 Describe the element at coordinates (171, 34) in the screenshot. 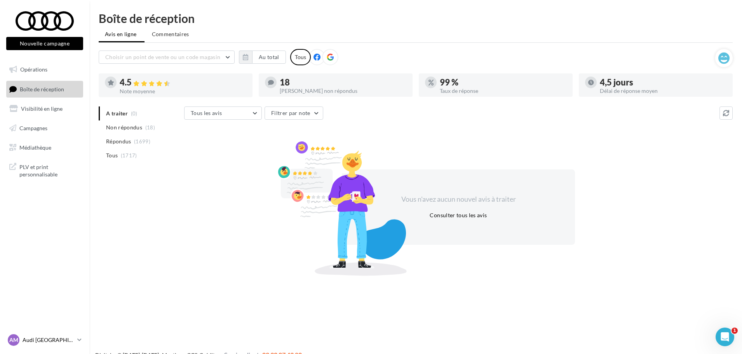

I see `span: Commentaires` at that location.